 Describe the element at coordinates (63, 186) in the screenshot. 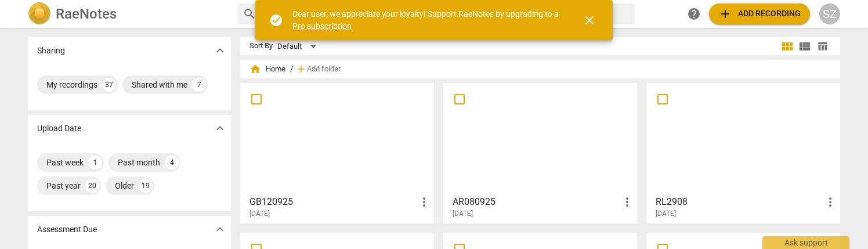

I see `div: Past year` at that location.